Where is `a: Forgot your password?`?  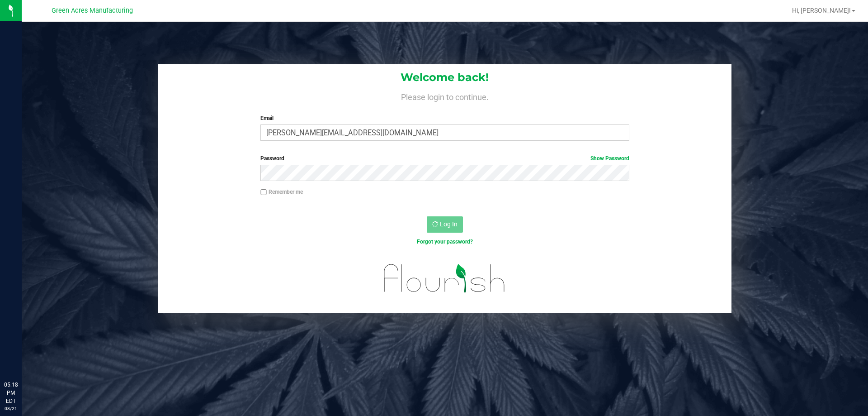
a: Forgot your password? is located at coordinates (445, 241).